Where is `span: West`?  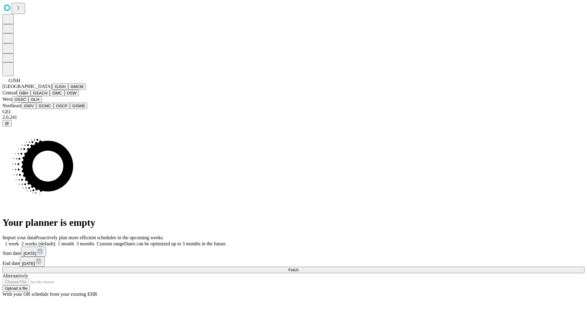
span: West is located at coordinates (7, 99).